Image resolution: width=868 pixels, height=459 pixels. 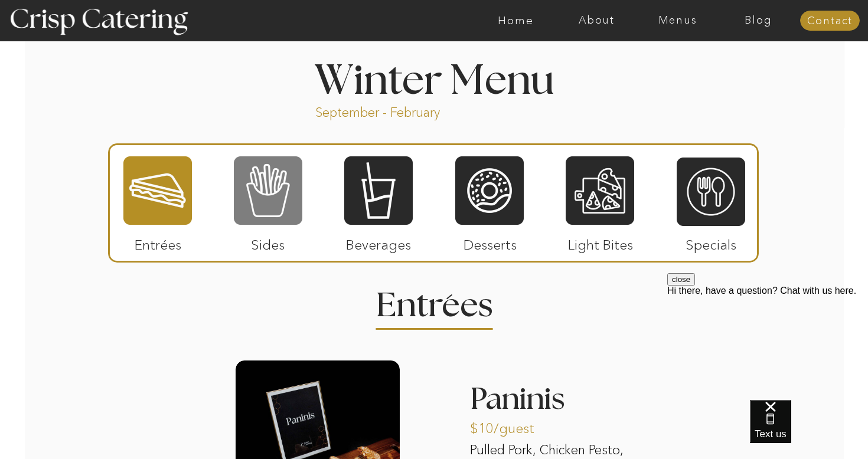 What do you see at coordinates (509, 426) in the screenshot?
I see `p: $10/guest` at bounding box center [509, 426].